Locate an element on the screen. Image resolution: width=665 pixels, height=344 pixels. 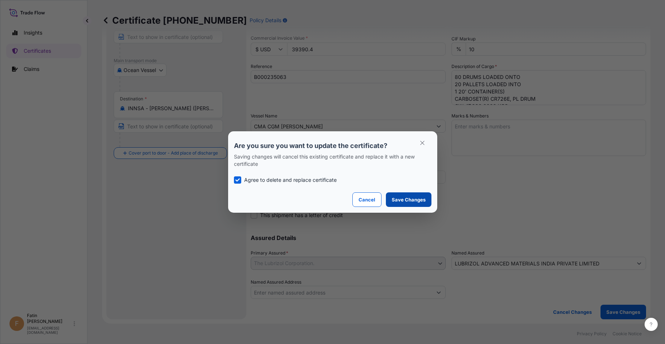
p: Saving changes will cancel this existing certificate and replace it with a new certificate is located at coordinates (332, 161).